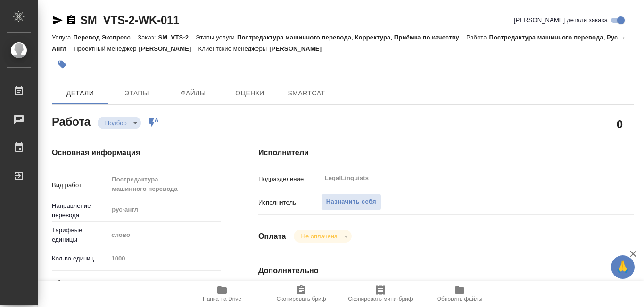 The image size is (644, 307). I want to click on span: Скопировать мини-бриф, so click(380, 299).